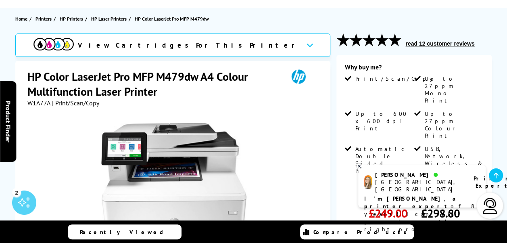 This screenshot has width=507, height=243. Describe the element at coordinates (414, 69) in the screenshot. I see `div: Why buy me?` at that location.